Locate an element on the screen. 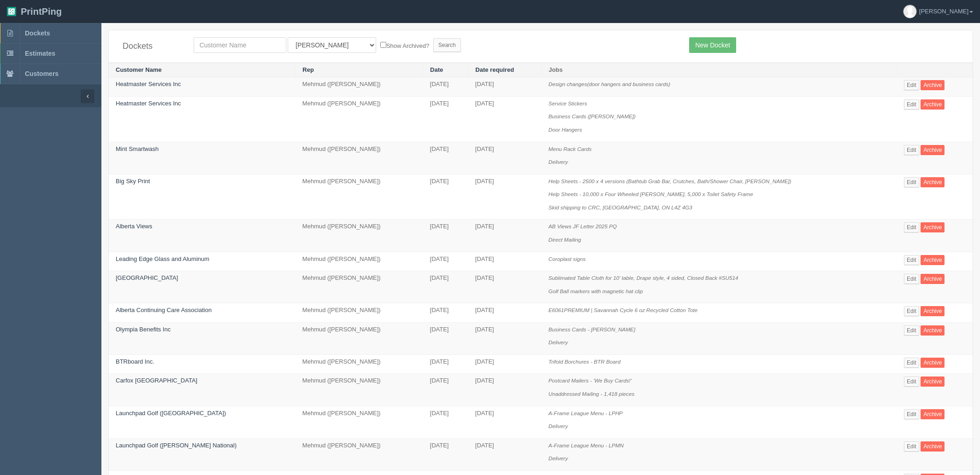  img: logo-3e63b451c926e2ac314895c53de4908e5d424f24456219fb08d385ab2e579770.png is located at coordinates (11, 11).